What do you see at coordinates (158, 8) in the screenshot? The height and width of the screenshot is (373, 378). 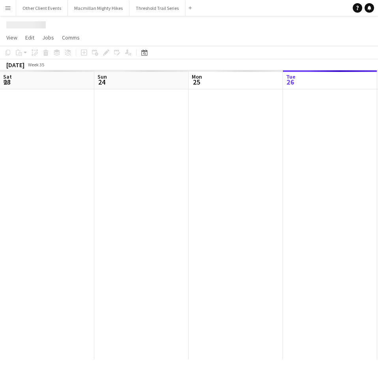 I see `button: Threshold Trail Series` at bounding box center [158, 8].